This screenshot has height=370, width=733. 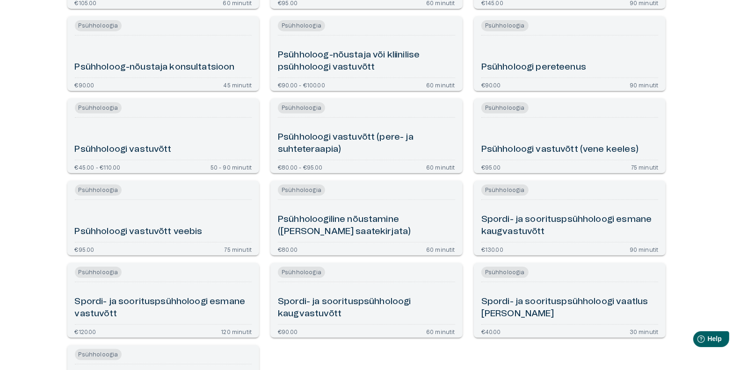 What do you see at coordinates (55, 11) in the screenshot?
I see `span: Help` at bounding box center [55, 11].